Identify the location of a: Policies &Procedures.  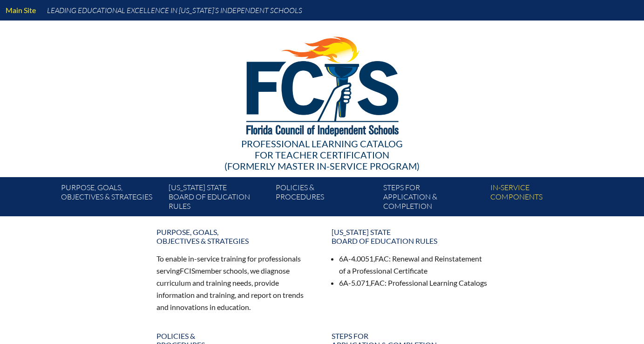
(326, 199).